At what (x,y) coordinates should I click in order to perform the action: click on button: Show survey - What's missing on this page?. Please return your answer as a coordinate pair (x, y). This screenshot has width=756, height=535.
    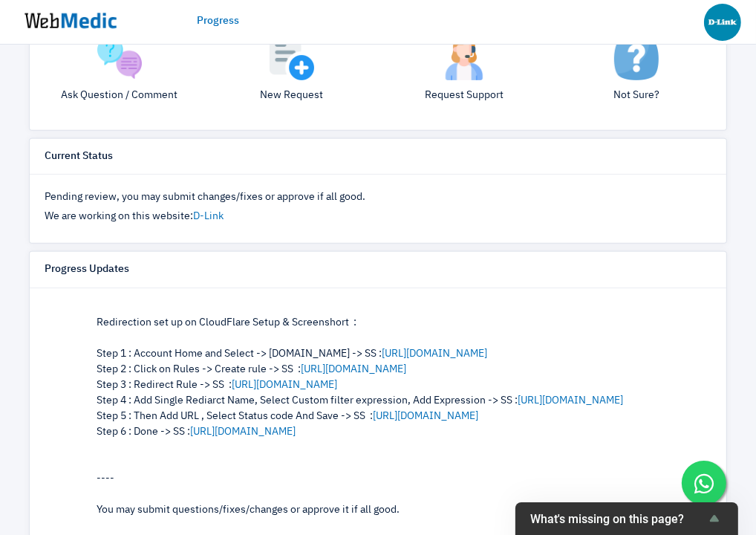
    Looking at the image, I should click on (627, 519).